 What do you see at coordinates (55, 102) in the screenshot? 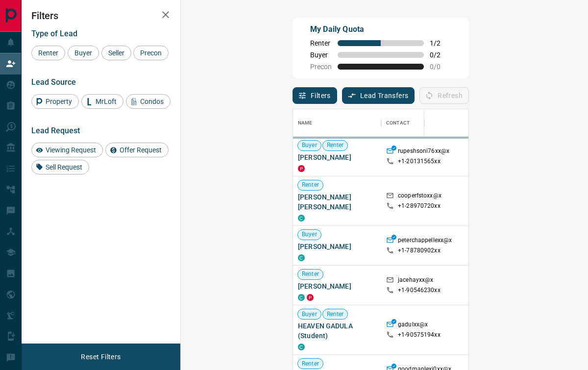
I see `div: Property` at bounding box center [55, 102].